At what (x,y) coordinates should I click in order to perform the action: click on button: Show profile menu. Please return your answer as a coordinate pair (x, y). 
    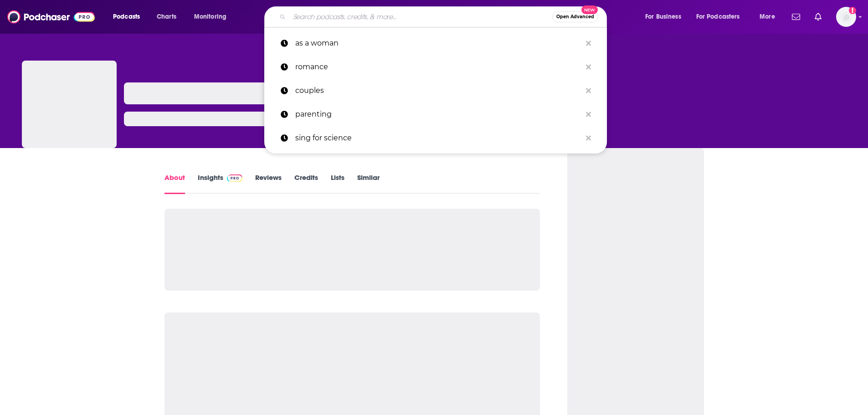
    Looking at the image, I should click on (846, 17).